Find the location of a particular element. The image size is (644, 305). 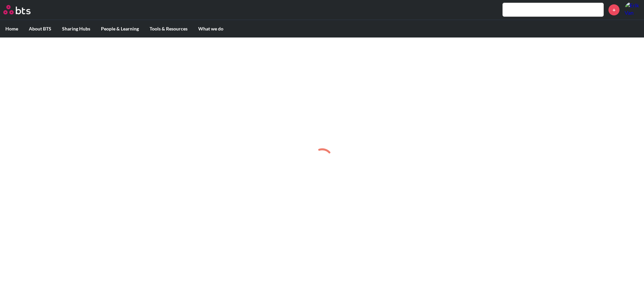

a: Profile is located at coordinates (633, 10).